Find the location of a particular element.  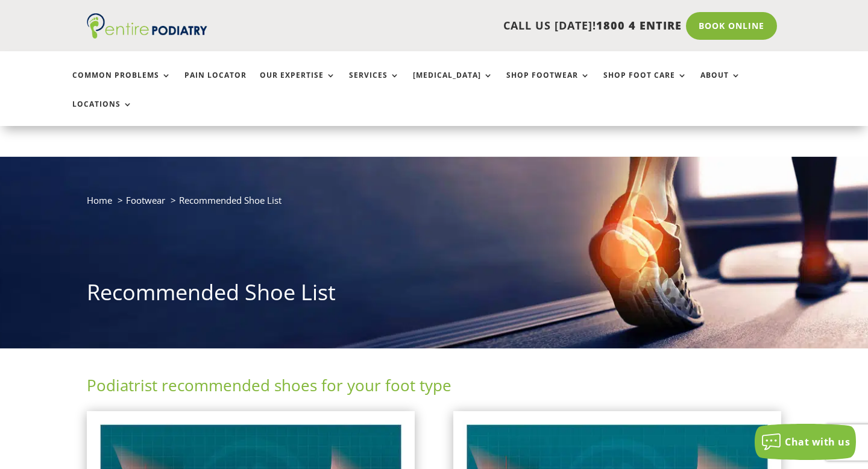

h1: Recommended Shoe List is located at coordinates (434, 296).